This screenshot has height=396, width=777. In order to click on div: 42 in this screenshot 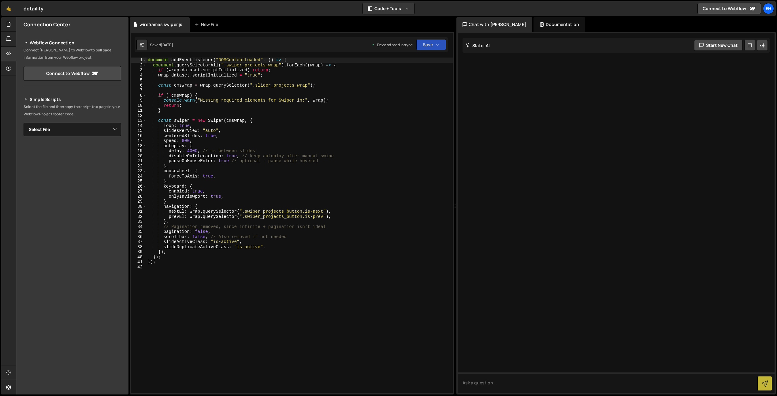, I will do `click(139, 267)`.